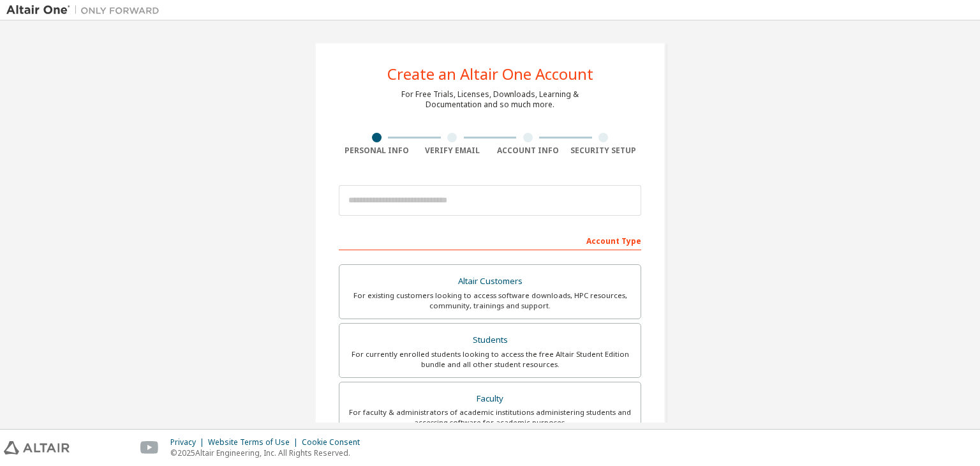 This screenshot has width=980, height=466. What do you see at coordinates (334, 442) in the screenshot?
I see `div: Cookie Consent` at bounding box center [334, 442].